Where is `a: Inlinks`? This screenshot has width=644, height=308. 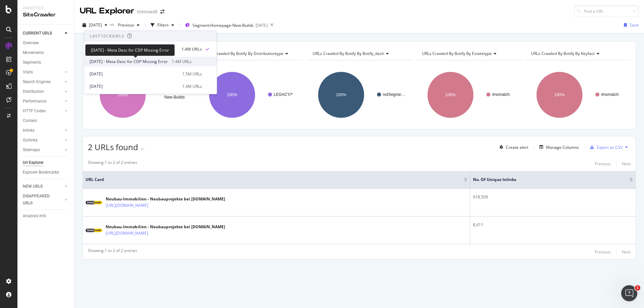
a: Inlinks is located at coordinates (42, 131).